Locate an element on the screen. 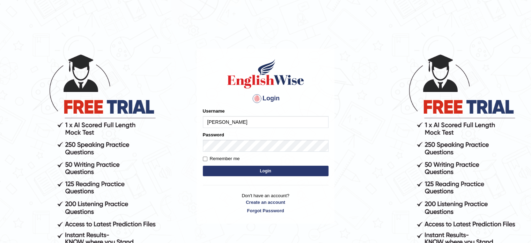 This screenshot has width=531, height=243. a: Forgot Password is located at coordinates (266, 210).